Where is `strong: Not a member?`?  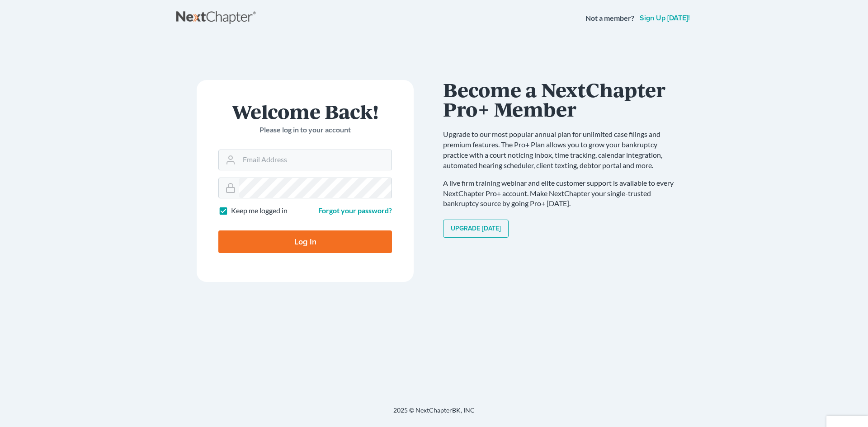 strong: Not a member? is located at coordinates (610, 18).